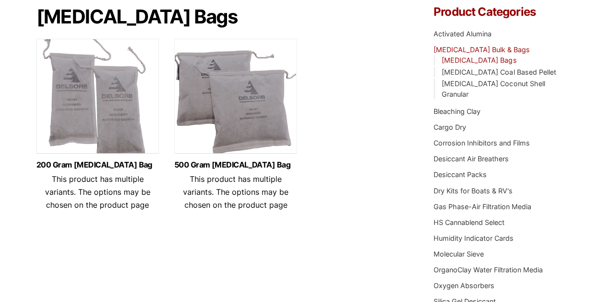 This screenshot has width=606, height=302. What do you see at coordinates (482, 143) in the screenshot?
I see `a: Corrosion Inhibitors and Films` at bounding box center [482, 143].